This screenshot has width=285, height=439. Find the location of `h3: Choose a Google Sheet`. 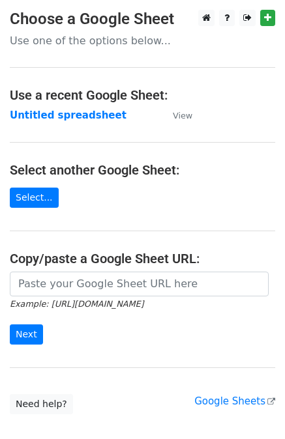

h3: Choose a Google Sheet is located at coordinates (142, 19).